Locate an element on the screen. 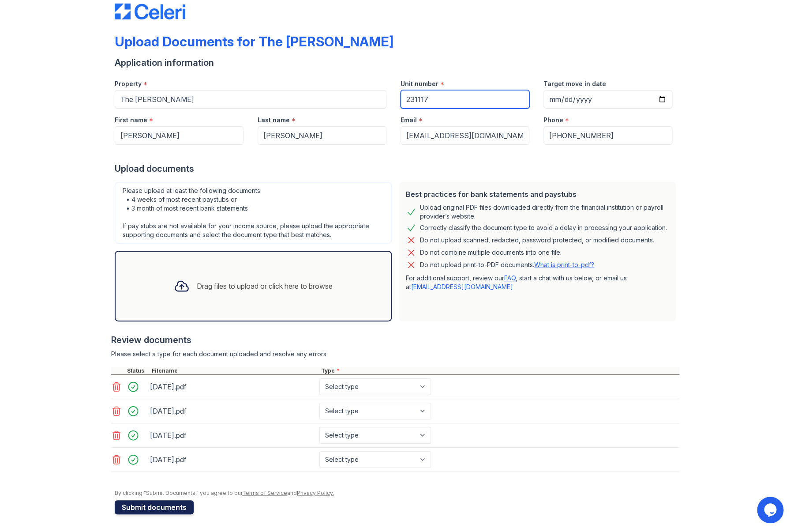  p: Do not upload print-to-PDF documents. is located at coordinates (507, 264).